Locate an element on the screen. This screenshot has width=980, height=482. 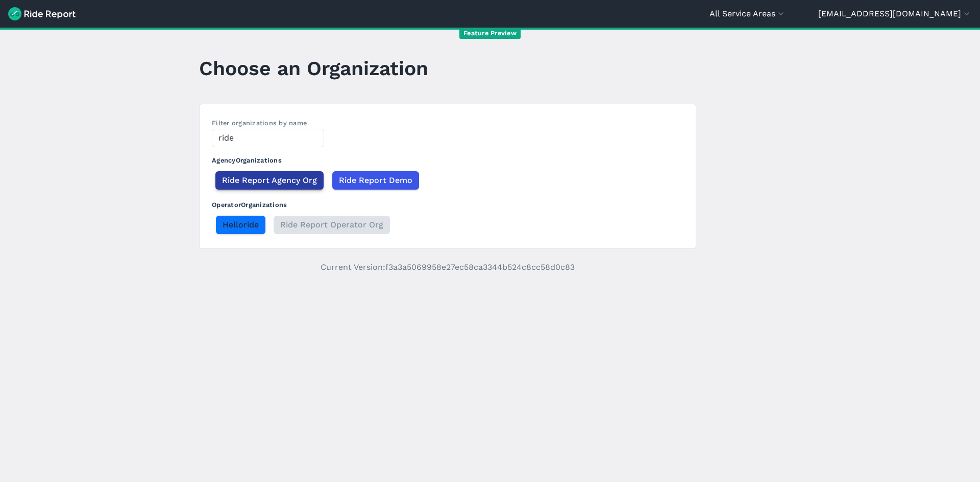
p: Current Version: f3a3a5069958e27ec58ca3344b524c8cc58d0c83 is located at coordinates (447, 267).